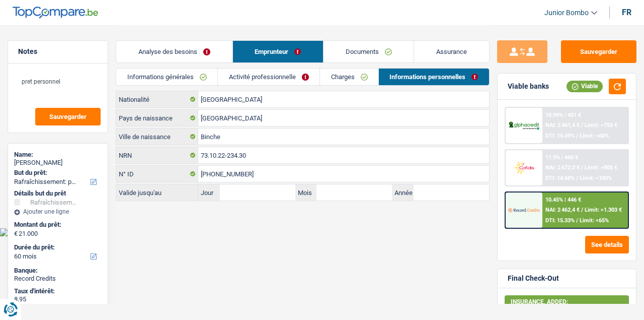 The height and width of the screenshot is (320, 644). What do you see at coordinates (451, 52) in the screenshot?
I see `a: Assurance` at bounding box center [451, 52].